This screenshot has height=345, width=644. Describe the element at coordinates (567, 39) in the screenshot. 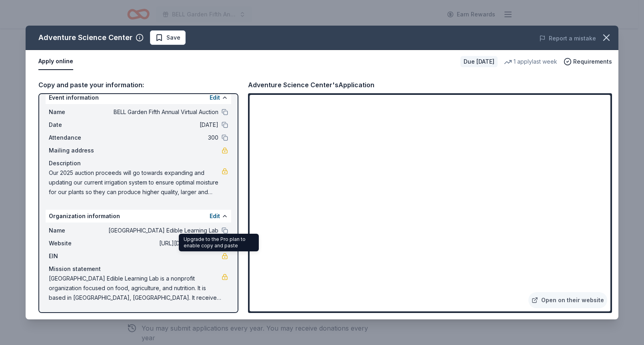

I see `button: Report a mistake` at that location.